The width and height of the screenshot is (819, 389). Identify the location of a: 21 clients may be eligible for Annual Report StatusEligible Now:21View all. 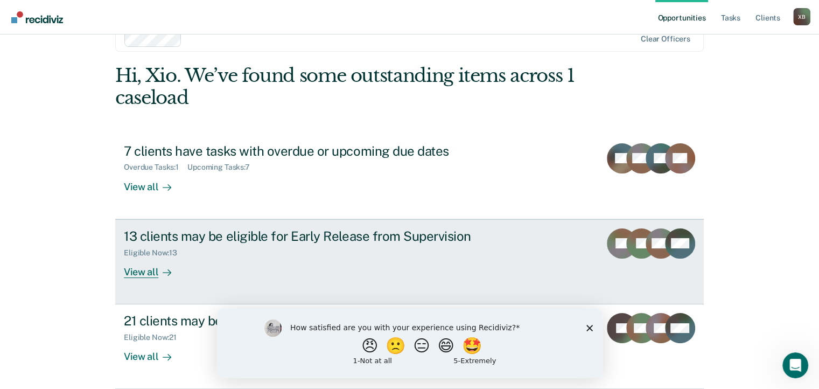
(409, 346).